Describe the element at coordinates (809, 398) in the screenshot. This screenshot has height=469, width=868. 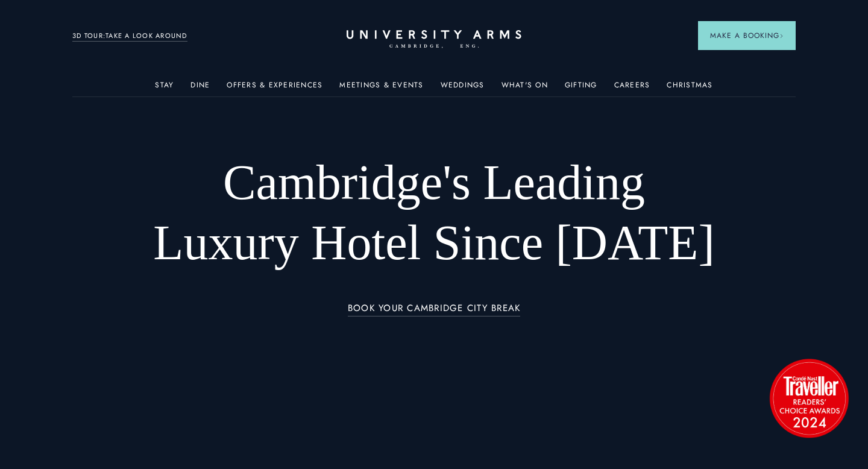
I see `img: image-2524eff8f0c5d55edbf694693304c4387916dea5-1501x1501-png` at that location.